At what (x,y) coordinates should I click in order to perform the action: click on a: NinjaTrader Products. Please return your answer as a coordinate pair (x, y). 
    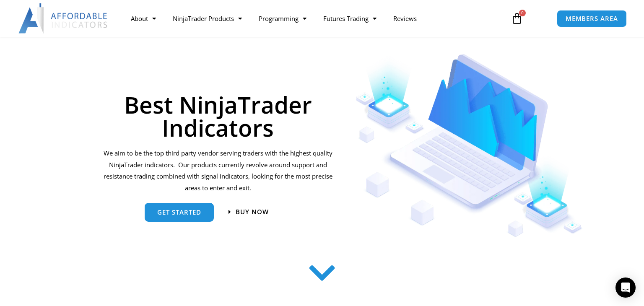
    Looking at the image, I should click on (207, 18).